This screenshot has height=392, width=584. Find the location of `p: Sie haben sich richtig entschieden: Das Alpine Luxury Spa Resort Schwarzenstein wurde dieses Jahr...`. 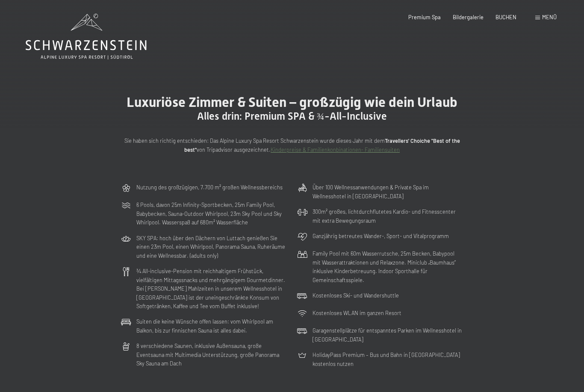

p: Sie haben sich richtig entschieden: Das Alpine Luxury Spa Resort Schwarzenstein wurde dieses Jahr... is located at coordinates (292, 145).